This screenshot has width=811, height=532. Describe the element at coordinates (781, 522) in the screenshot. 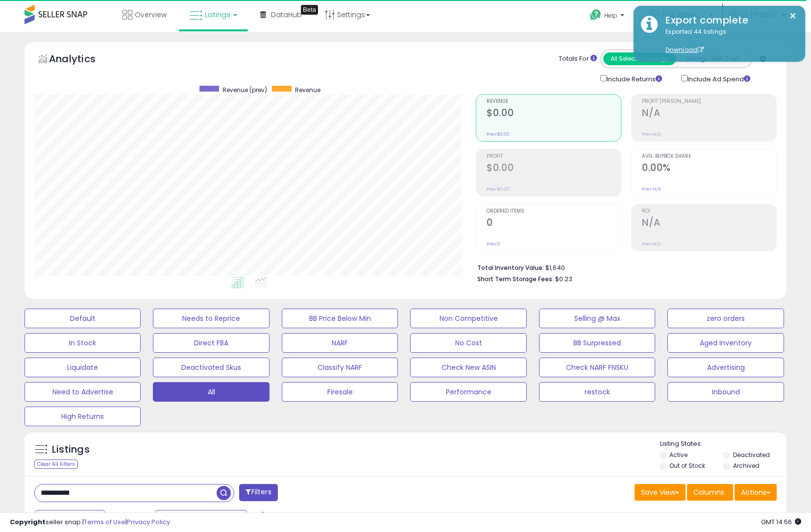

I see `span: 2025-09-17 14:56 GMT` at that location.